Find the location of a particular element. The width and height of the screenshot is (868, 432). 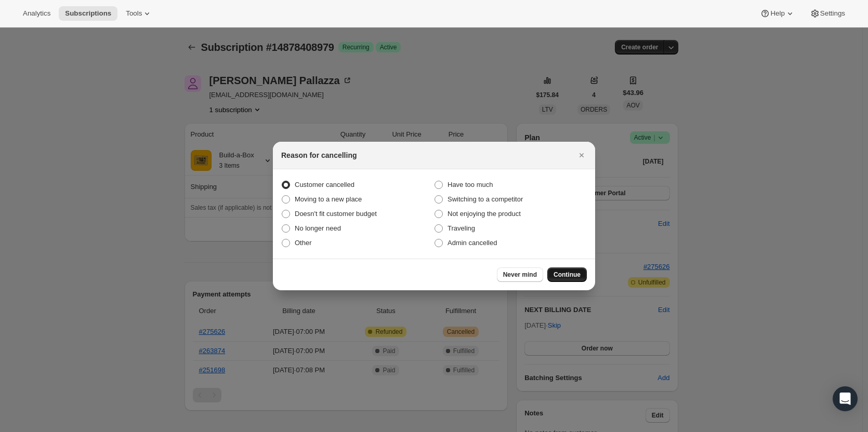

div: Open Intercom Messenger is located at coordinates (846, 399).